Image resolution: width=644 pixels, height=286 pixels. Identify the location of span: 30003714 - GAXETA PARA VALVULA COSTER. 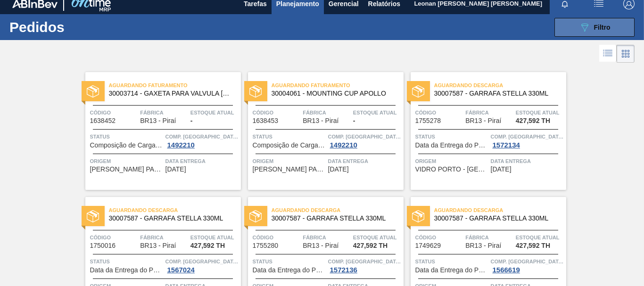
(171, 94).